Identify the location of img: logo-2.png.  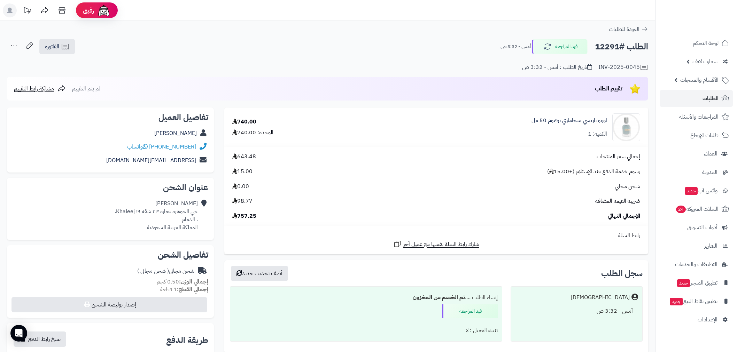
(710, 18).